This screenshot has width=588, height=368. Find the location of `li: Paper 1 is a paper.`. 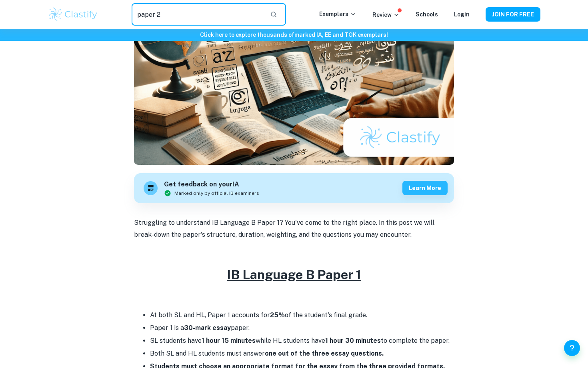

li: Paper 1 is a paper. is located at coordinates (302, 328).